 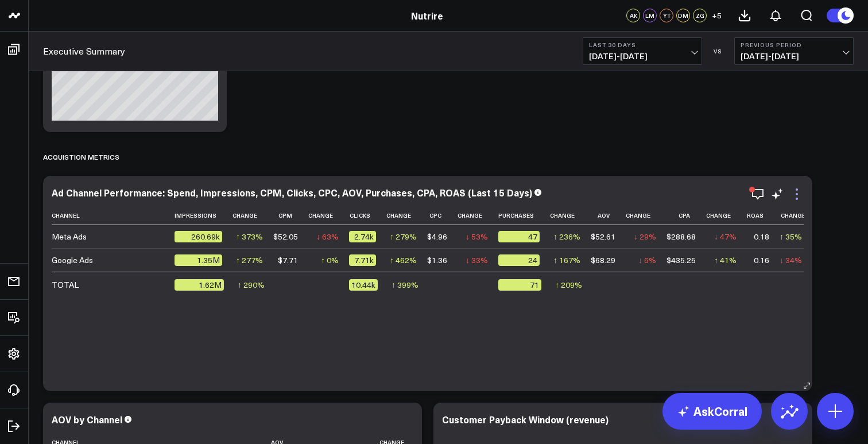 What do you see at coordinates (403, 237) in the screenshot?
I see `div: ↑ 279%` at bounding box center [403, 237].